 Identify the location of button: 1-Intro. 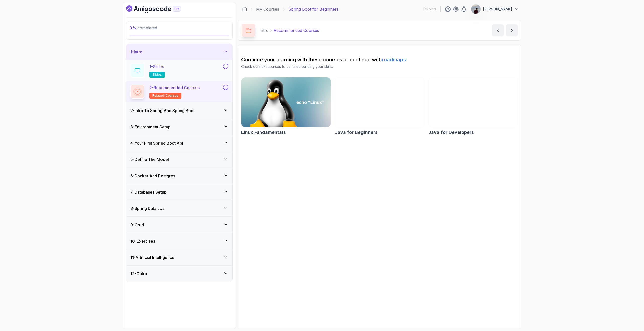
(180, 52).